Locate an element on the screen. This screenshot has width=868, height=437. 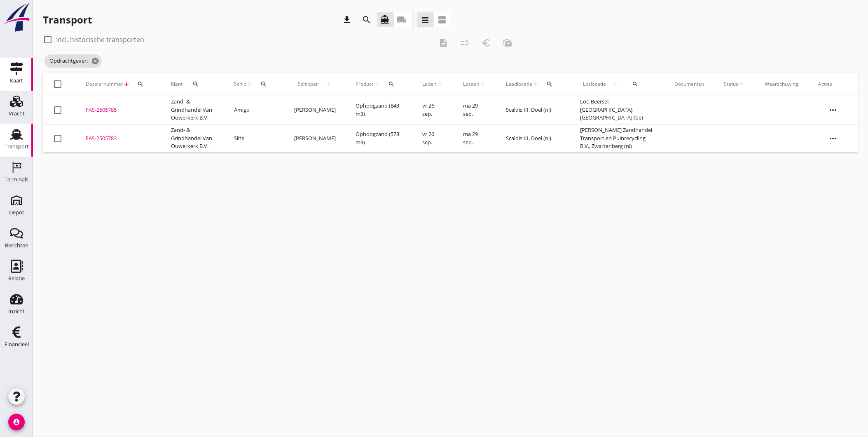
div: Depot is located at coordinates (16, 212).